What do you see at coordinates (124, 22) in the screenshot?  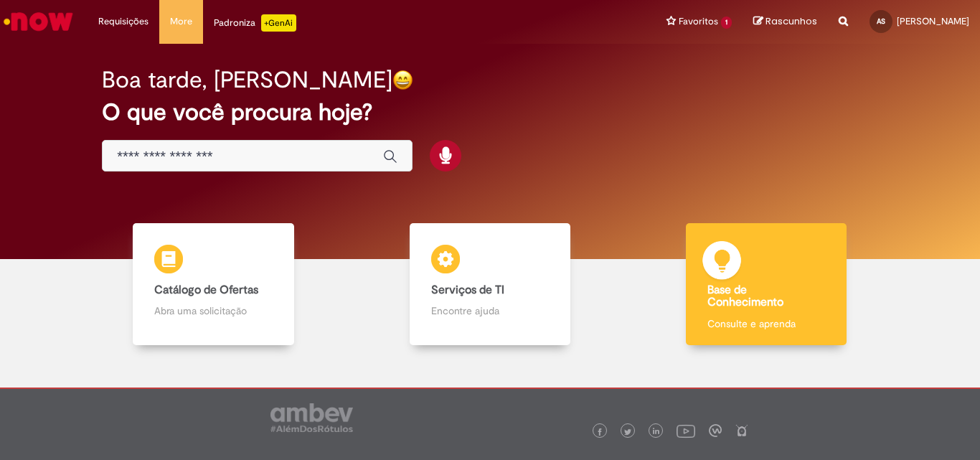 I see `span: Requisições` at bounding box center [124, 22].